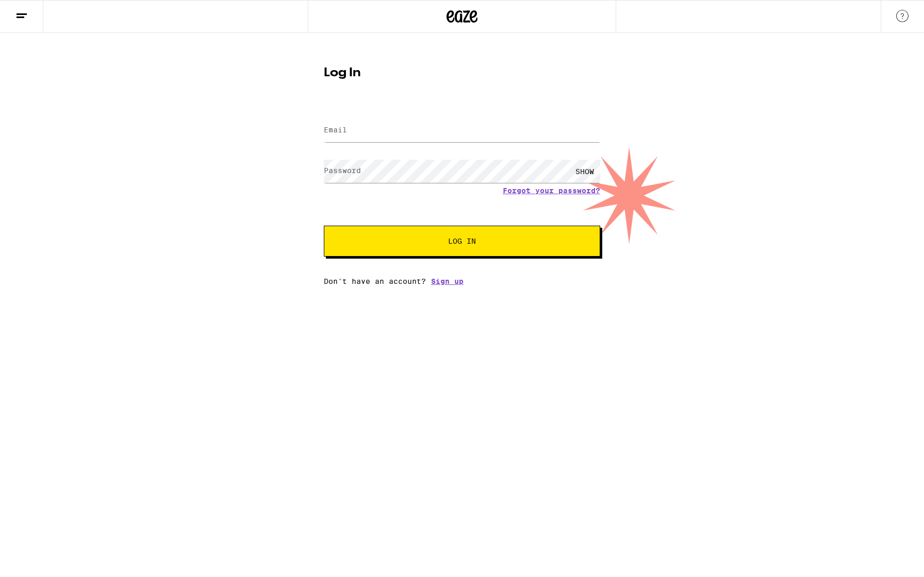 This screenshot has height=577, width=924. Describe the element at coordinates (342, 170) in the screenshot. I see `label: Password` at that location.